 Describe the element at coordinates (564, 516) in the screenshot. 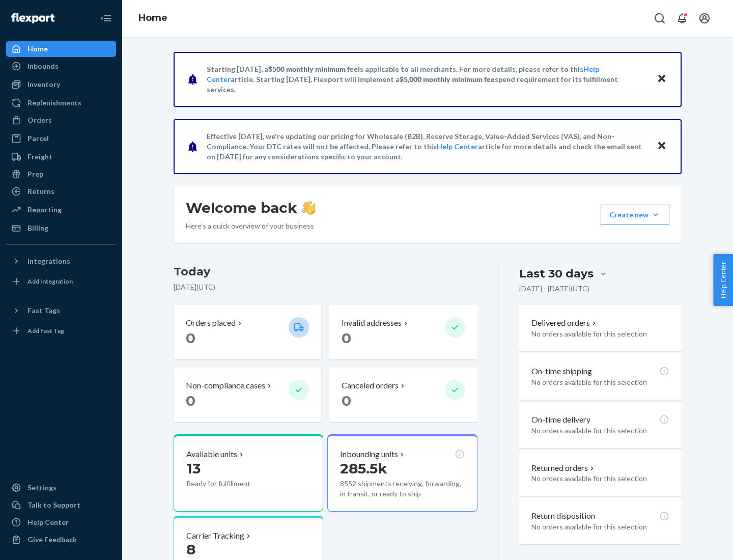

I see `p: Return disposition` at that location.